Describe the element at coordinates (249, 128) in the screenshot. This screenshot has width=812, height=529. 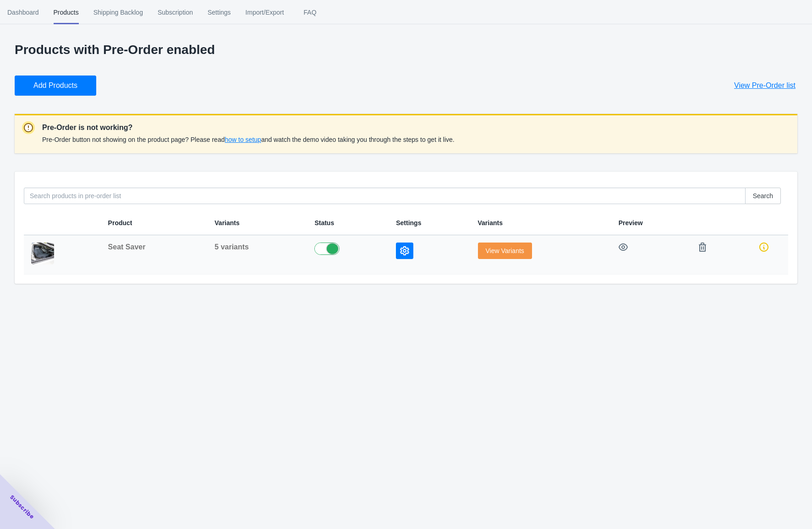
I see `p: Pre-Order is not working?` at that location.